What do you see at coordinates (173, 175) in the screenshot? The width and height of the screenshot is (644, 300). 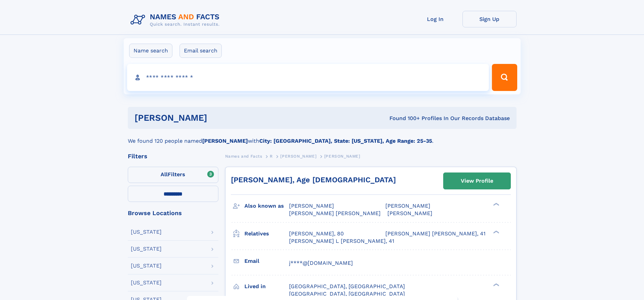 I see `label: Filters` at bounding box center [173, 175].